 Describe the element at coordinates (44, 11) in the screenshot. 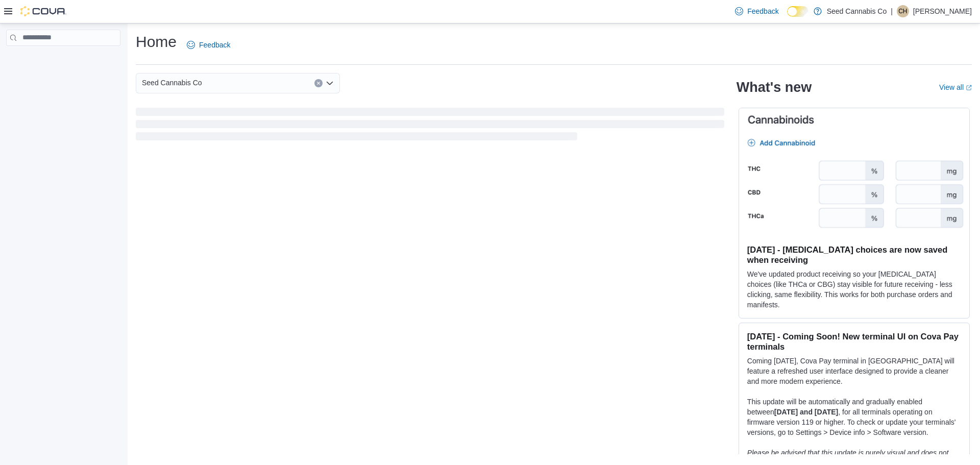

I see `img: Cova` at that location.